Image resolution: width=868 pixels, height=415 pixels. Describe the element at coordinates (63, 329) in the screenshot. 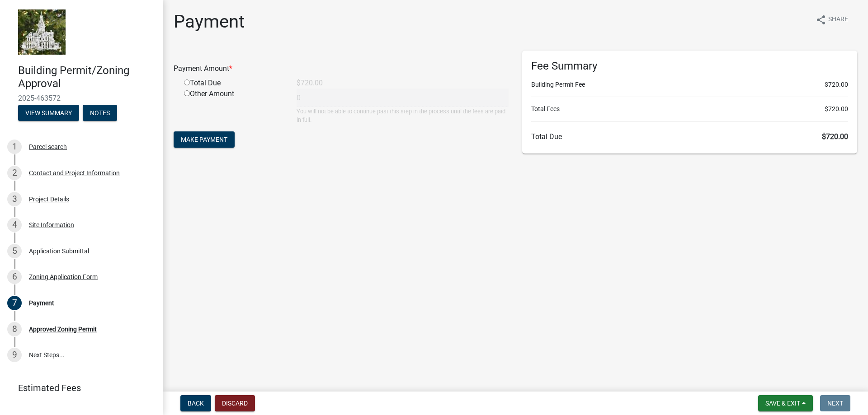

I see `div: Approved Zoning Permit` at that location.